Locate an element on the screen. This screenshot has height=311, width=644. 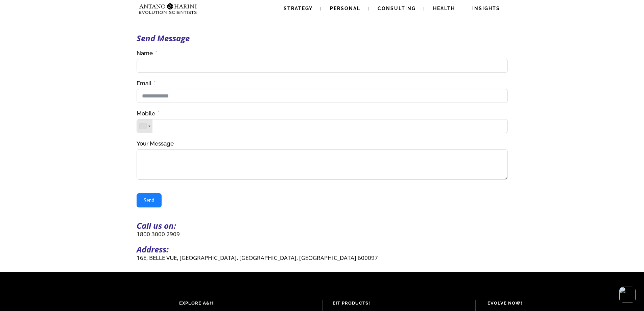
h4: Explore A&H! is located at coordinates (245, 303).